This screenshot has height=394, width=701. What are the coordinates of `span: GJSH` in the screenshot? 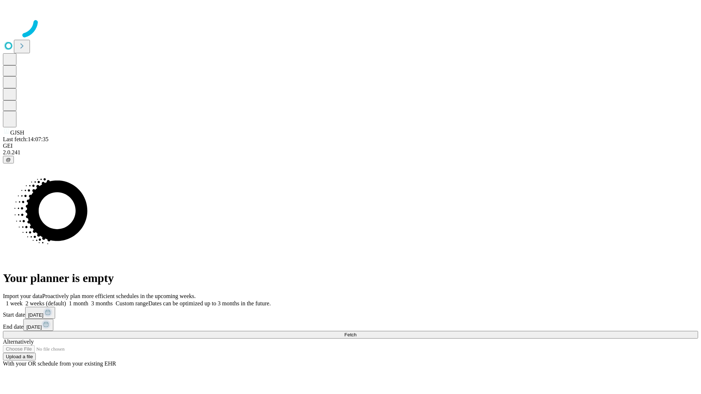 It's located at (17, 133).